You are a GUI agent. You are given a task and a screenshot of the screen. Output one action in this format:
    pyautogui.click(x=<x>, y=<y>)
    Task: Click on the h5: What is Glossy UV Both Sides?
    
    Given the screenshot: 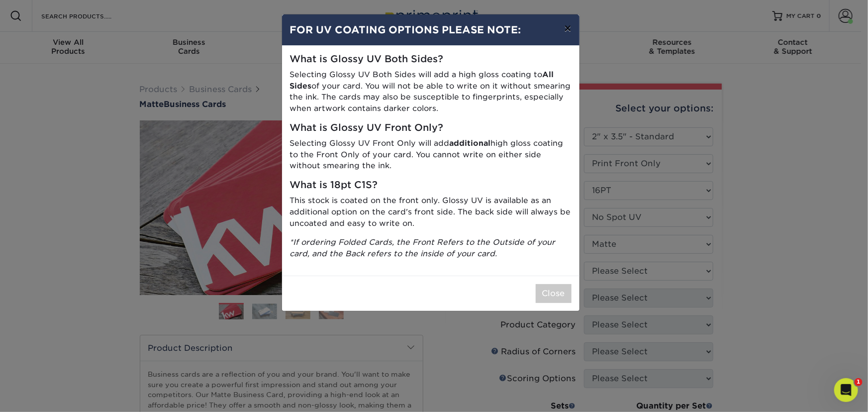 What is the action you would take?
    pyautogui.click(x=431, y=59)
    